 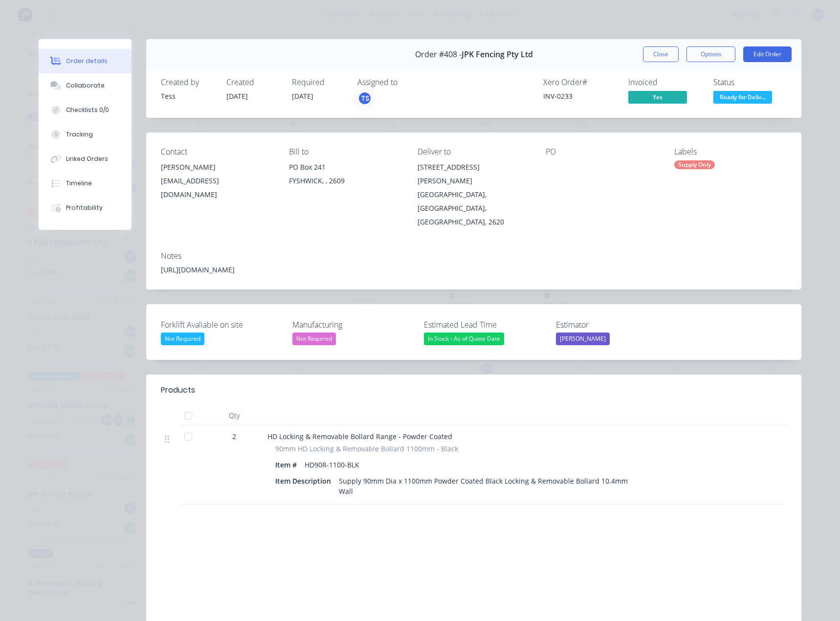 I want to click on div: Required, so click(x=319, y=82).